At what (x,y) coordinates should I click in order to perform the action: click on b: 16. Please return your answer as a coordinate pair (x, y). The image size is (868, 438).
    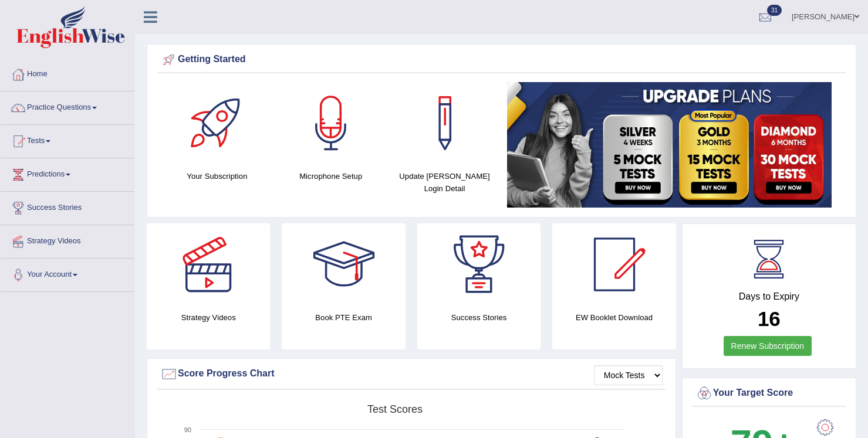
    Looking at the image, I should click on (769, 319).